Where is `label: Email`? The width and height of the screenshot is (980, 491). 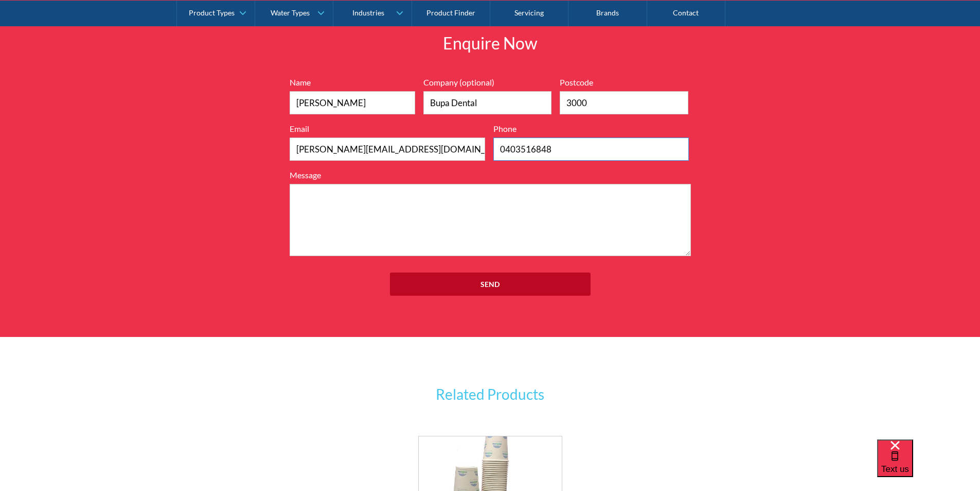 label: Email is located at coordinates (387, 128).